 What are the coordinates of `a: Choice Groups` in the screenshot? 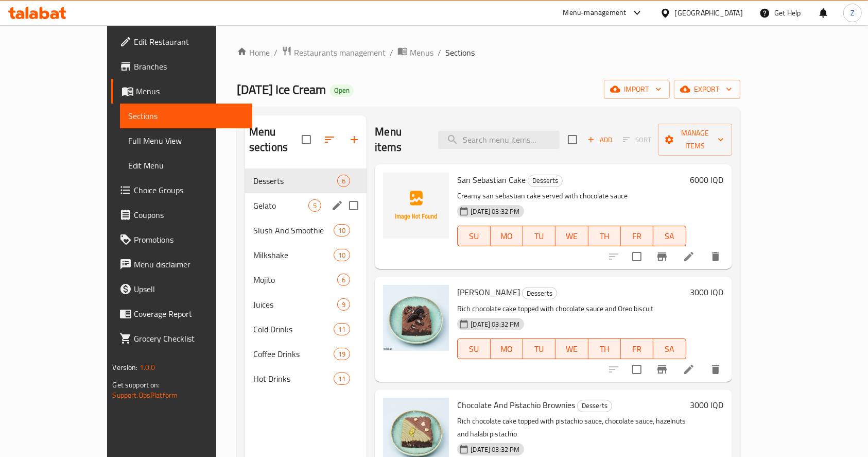 It's located at (182, 190).